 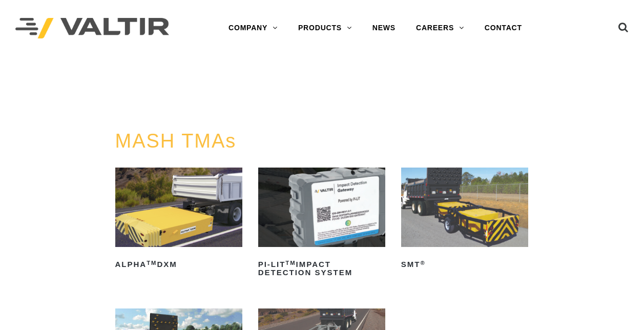 What do you see at coordinates (465, 264) in the screenshot?
I see `h2: SMT` at bounding box center [465, 264].